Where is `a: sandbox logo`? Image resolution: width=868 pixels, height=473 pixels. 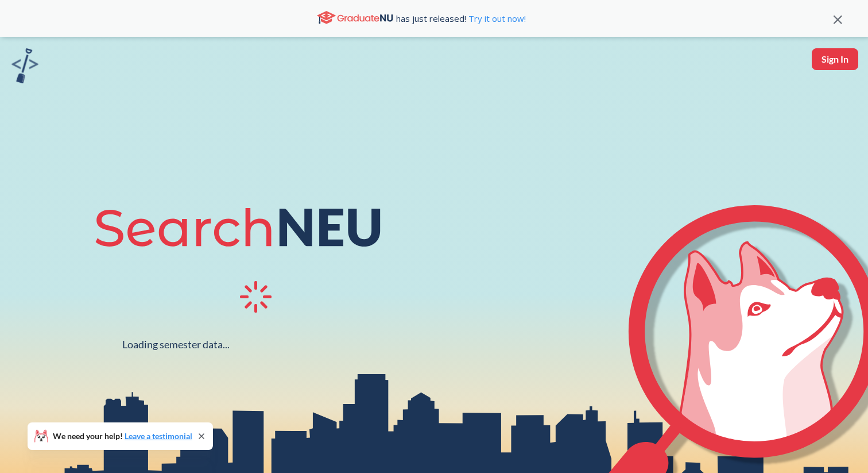
a: sandbox logo is located at coordinates (24, 67).